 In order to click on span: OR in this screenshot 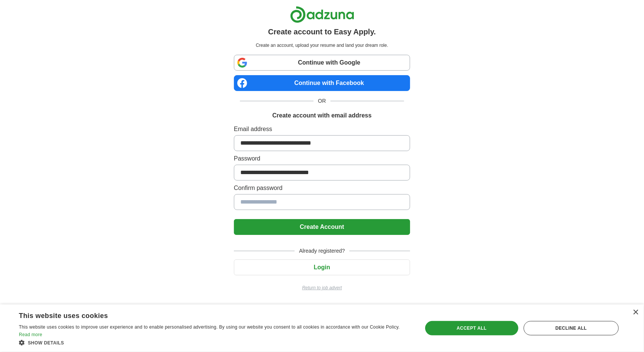, I will do `click(322, 101)`.